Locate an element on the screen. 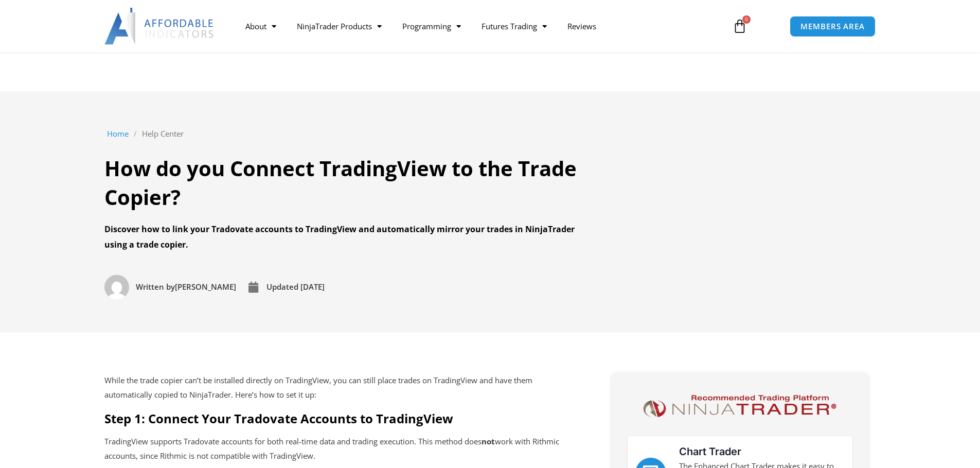 This screenshot has width=980, height=468. a: NinjaTrader Products is located at coordinates (339, 26).